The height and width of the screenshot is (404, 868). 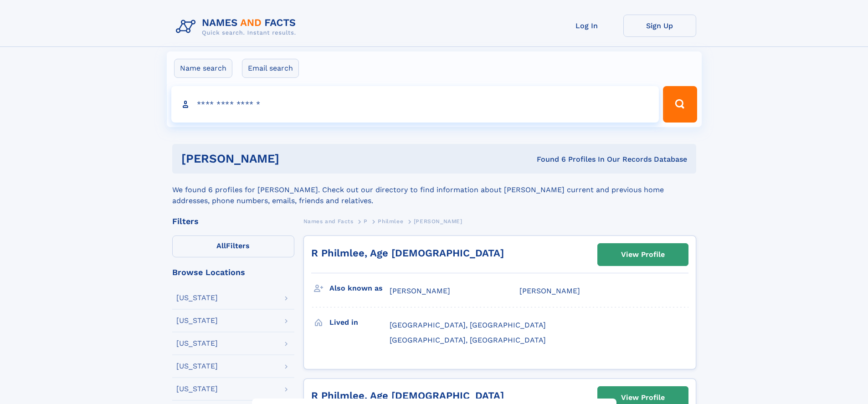 I want to click on a: View Profile, so click(x=642, y=255).